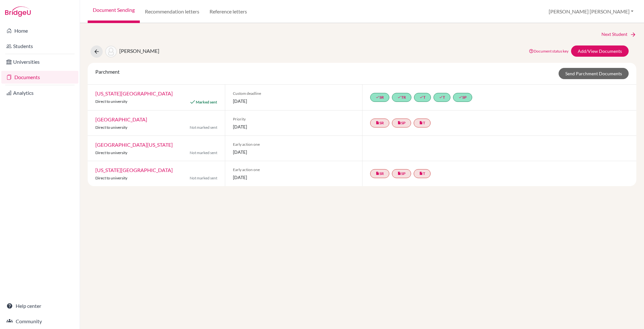 The image size is (644, 329). Describe the element at coordinates (600, 51) in the screenshot. I see `a: Add/View Documents` at that location.